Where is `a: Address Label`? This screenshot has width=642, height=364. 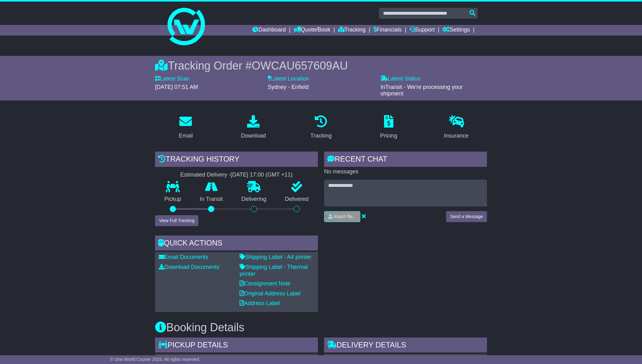 a: Address Label is located at coordinates (259, 303).